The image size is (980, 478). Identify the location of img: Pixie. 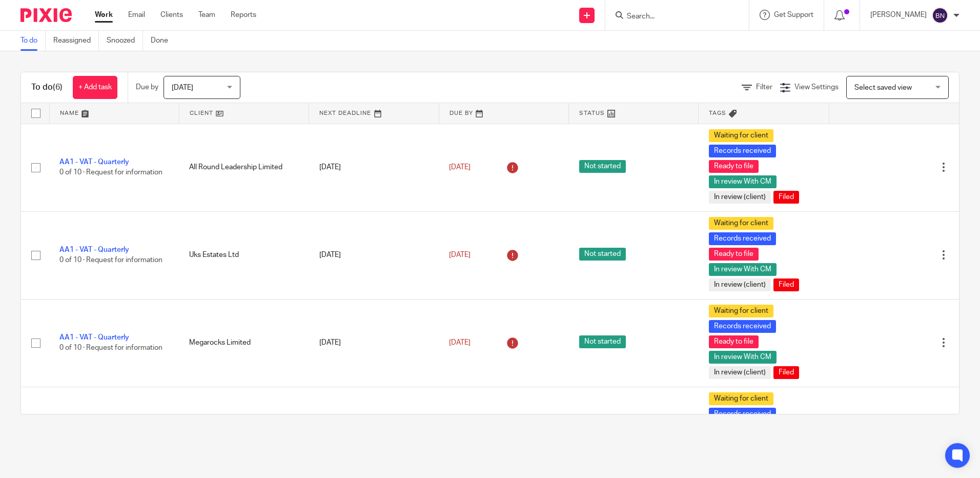
(46, 15).